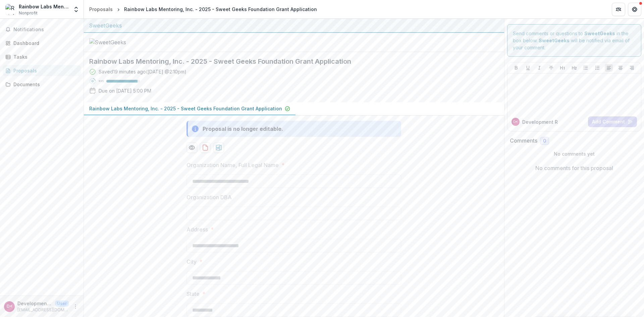  Describe the element at coordinates (621, 68) in the screenshot. I see `button: Align Center` at that location.